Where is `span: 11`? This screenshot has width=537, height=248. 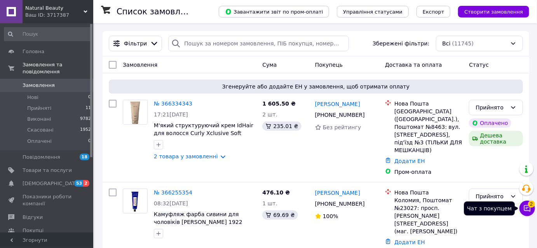
span: 11 is located at coordinates (88, 108).